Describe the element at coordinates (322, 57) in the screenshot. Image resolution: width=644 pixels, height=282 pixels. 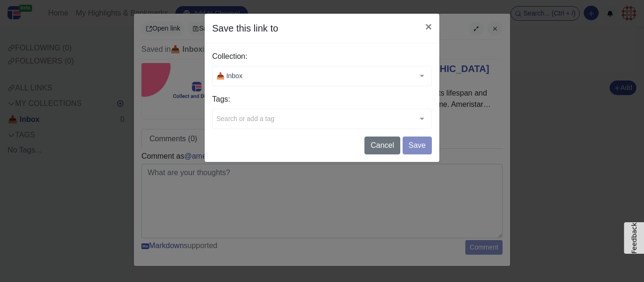
I see `label: Collection:` at that location.